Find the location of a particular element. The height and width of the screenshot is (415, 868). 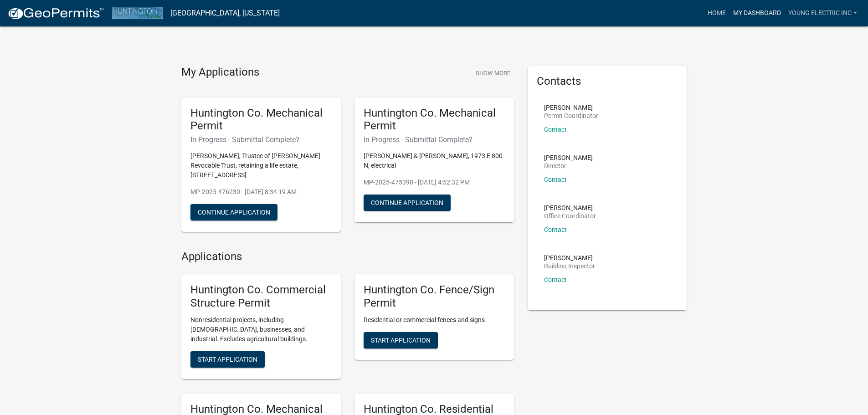

p: Building Inspector is located at coordinates (569, 267).